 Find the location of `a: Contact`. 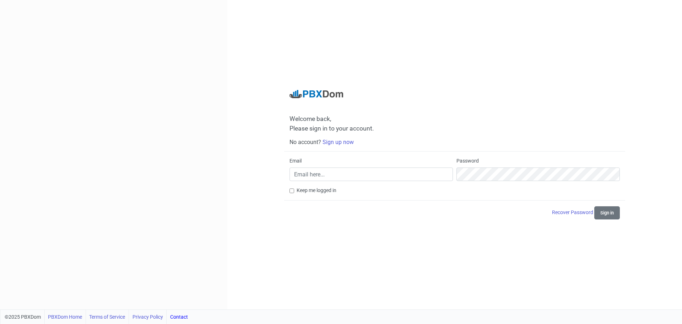

a: Contact is located at coordinates (179, 316).